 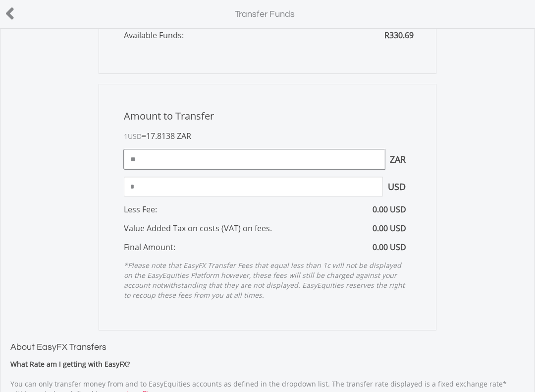 What do you see at coordinates (265, 15) in the screenshot?
I see `label: Transfer Funds` at bounding box center [265, 15].